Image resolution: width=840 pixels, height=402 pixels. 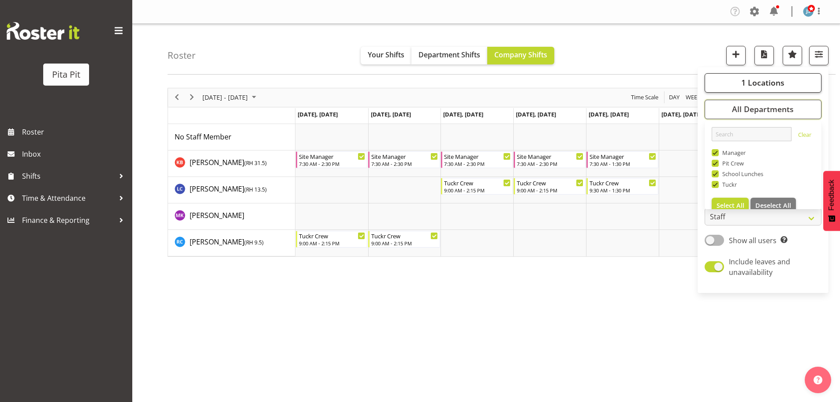 I want to click on img: Rosterit website logo, so click(x=43, y=31).